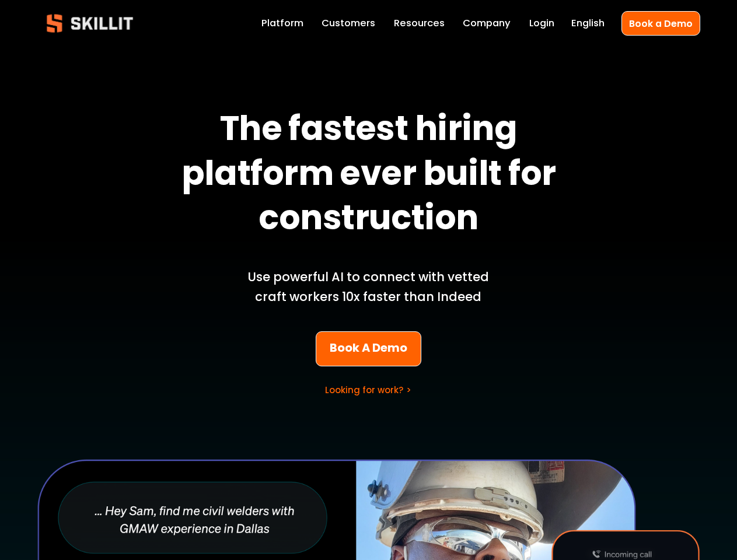 This screenshot has width=737, height=560. I want to click on a: Book a Demo, so click(660, 23).